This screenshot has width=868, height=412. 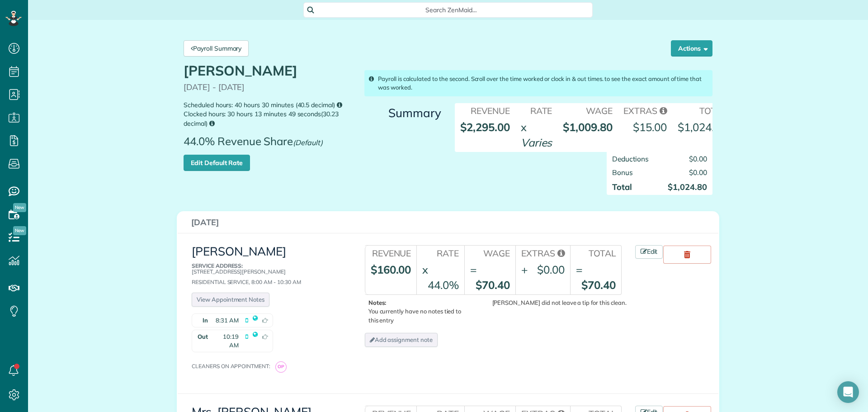 What do you see at coordinates (255, 144) in the screenshot?
I see `span: 44.0% Revenue Share` at bounding box center [255, 144].